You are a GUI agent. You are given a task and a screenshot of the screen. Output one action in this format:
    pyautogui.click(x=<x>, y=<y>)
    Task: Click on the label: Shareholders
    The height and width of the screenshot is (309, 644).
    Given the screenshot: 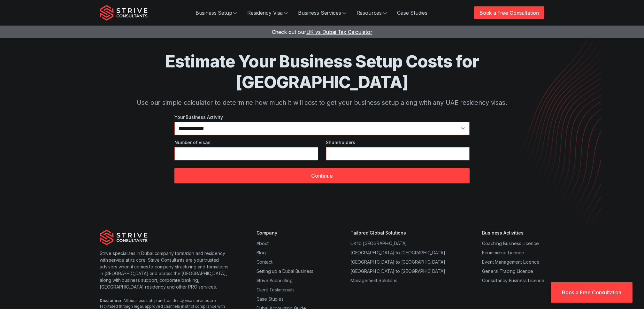 What is the action you would take?
    pyautogui.click(x=397, y=142)
    